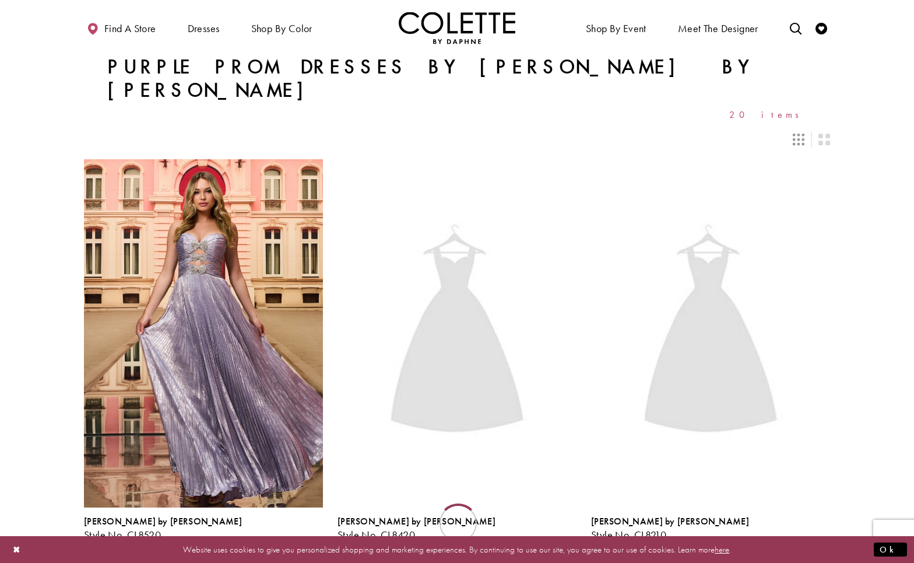 The width and height of the screenshot is (914, 563). Describe the element at coordinates (163, 528) in the screenshot. I see `div: Colette by Daphne Style No. CL8520` at that location.